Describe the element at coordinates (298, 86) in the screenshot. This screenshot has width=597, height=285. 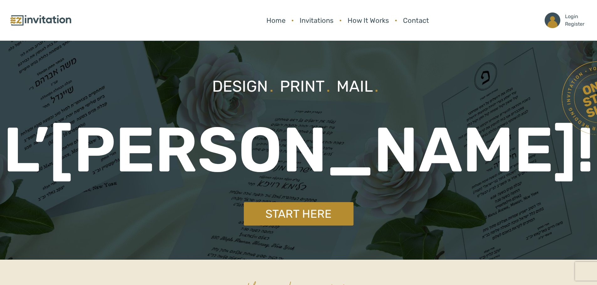
I see `p: Design Print Mail` at that location.